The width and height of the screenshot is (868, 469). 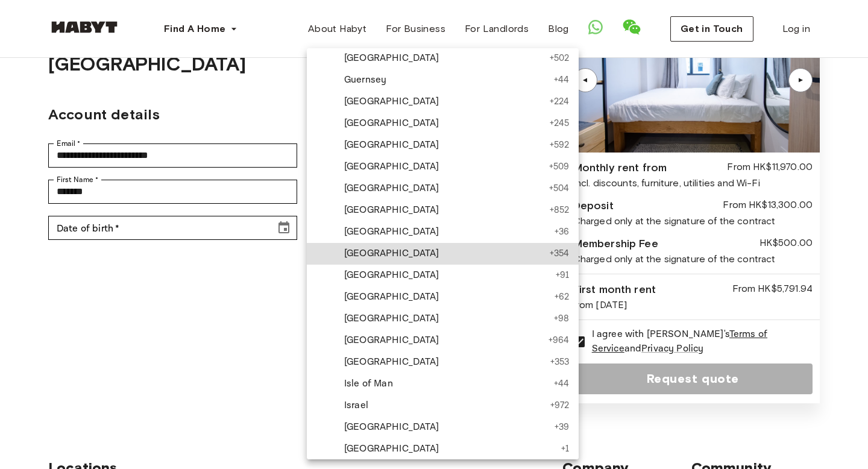 What do you see at coordinates (560, 405) in the screenshot?
I see `p: + 972` at bounding box center [560, 405].